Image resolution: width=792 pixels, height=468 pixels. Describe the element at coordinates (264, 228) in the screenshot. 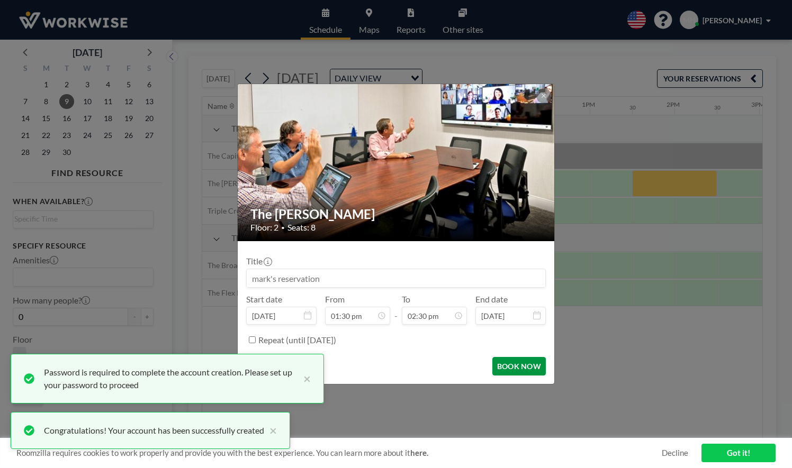

I see `span: Floor: 2` at that location.